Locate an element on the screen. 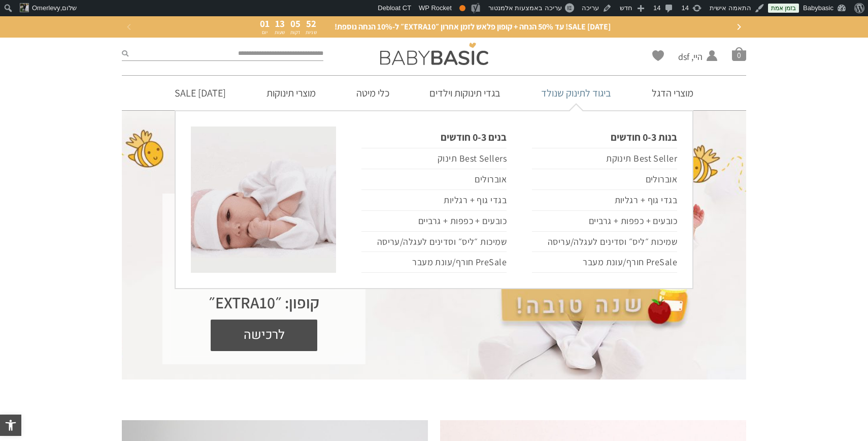 Image resolution: width=868 pixels, height=441 pixels. a: כלי מיטה is located at coordinates (373, 93).